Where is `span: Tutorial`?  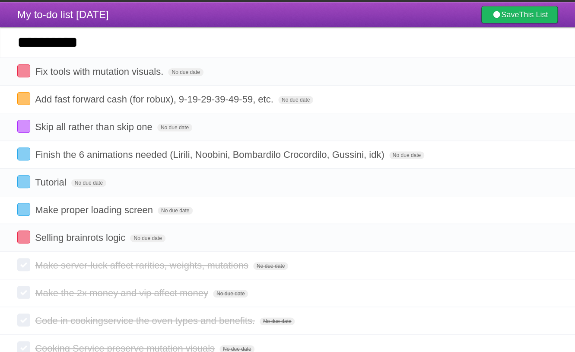
span: Tutorial is located at coordinates (52, 182).